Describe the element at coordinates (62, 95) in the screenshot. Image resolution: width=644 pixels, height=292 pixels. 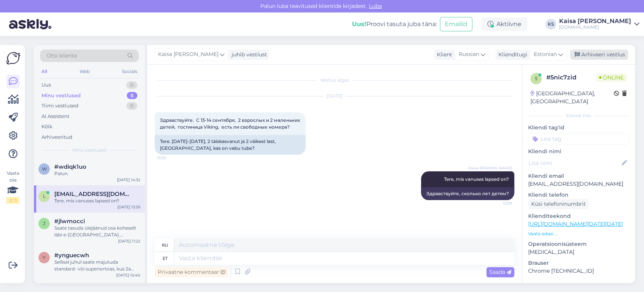
I see `div: Minu vestlused` at that location.